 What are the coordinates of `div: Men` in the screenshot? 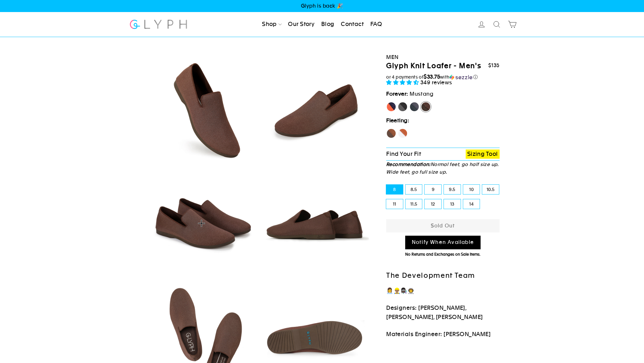 It's located at (443, 57).